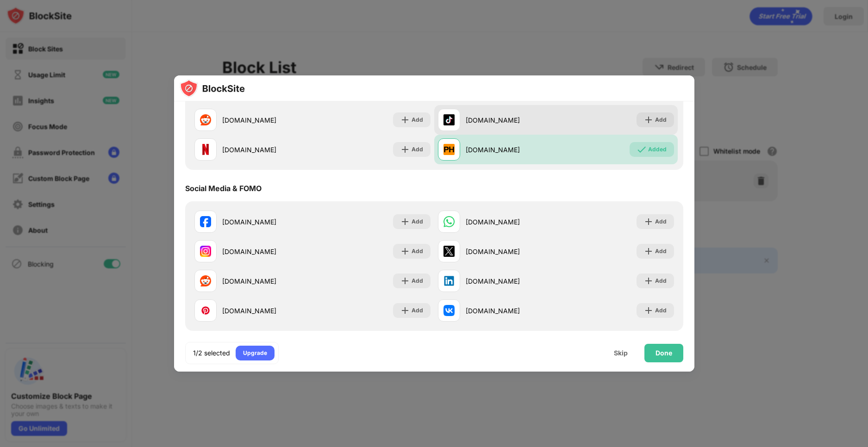 The image size is (868, 447). What do you see at coordinates (223, 188) in the screenshot?
I see `div: Social Media & FOMO` at bounding box center [223, 188].